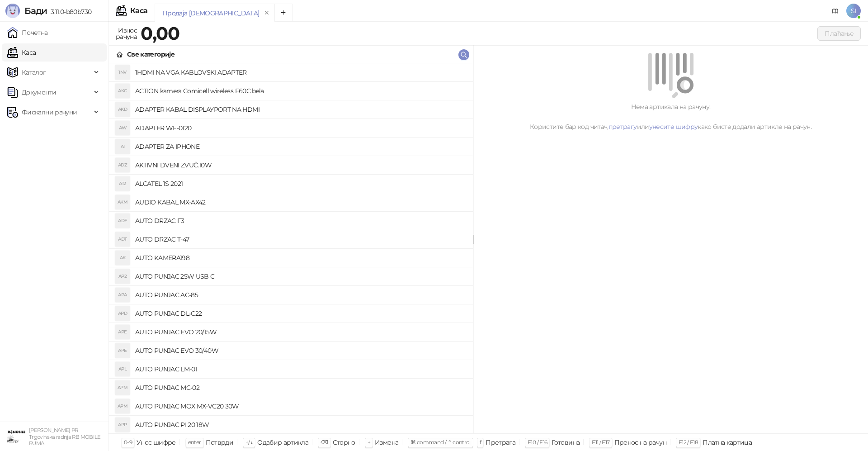 This screenshot has height=451, width=868. What do you see at coordinates (600, 442) in the screenshot?
I see `span: F11 / F17` at bounding box center [600, 442].